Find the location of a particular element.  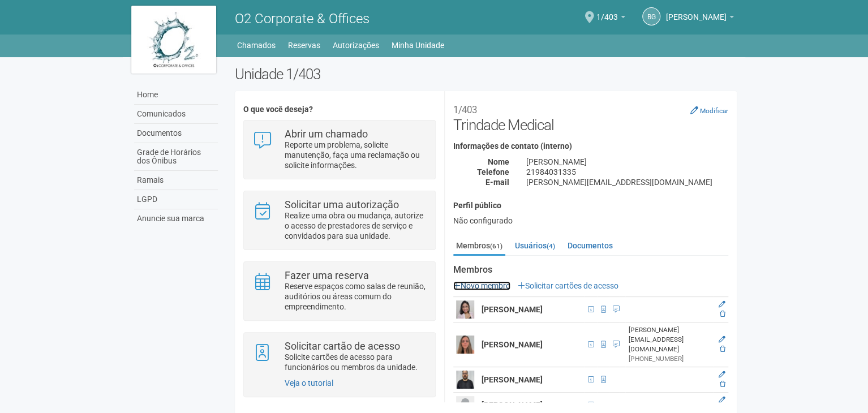

span: 1/403 is located at coordinates (607, 11).